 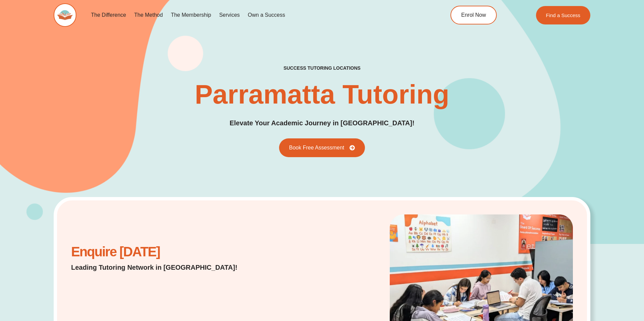 I want to click on span: Enrol Now, so click(x=474, y=15).